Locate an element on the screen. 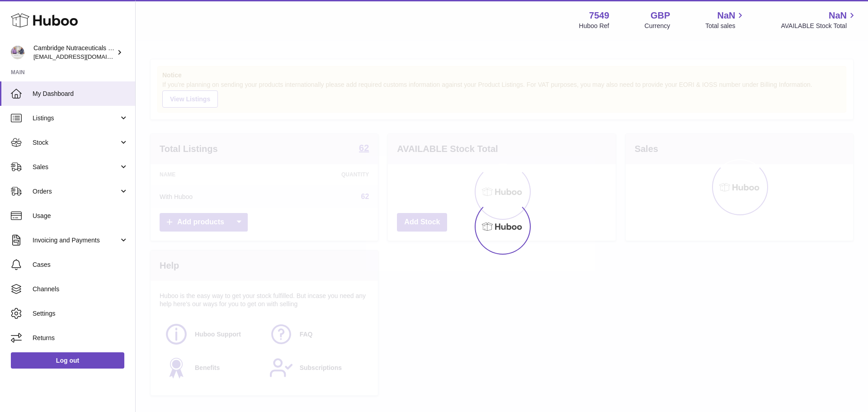 This screenshot has width=868, height=412. span: Invoicing and Payments is located at coordinates (76, 240).